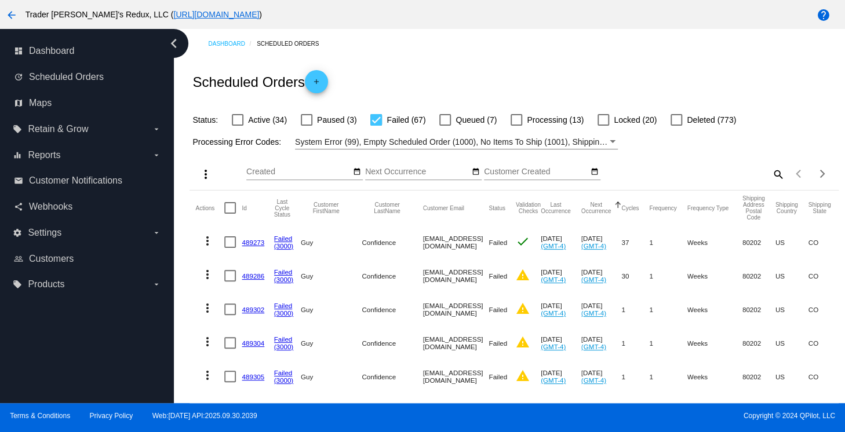 The image size is (845, 432). Describe the element at coordinates (497, 208) in the screenshot. I see `button: Change sorting for Status` at that location.